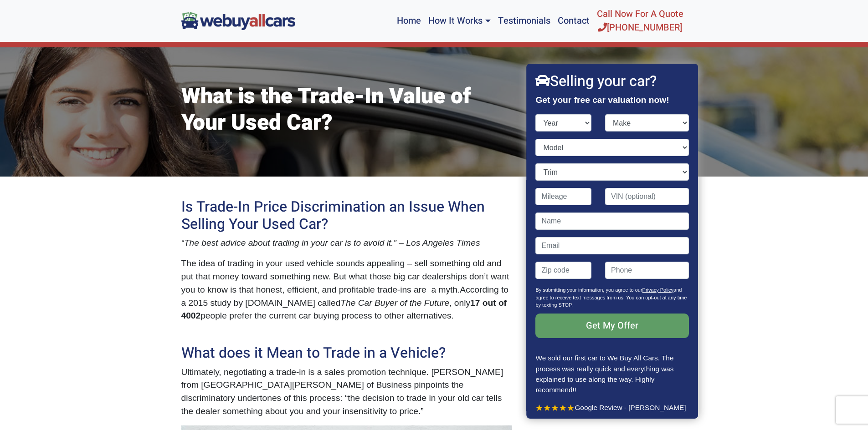 The image size is (868, 430). Describe the element at coordinates (347, 216) in the screenshot. I see `h2: Is Trade-In Price Discrimination an Issue When Selling Your Used Car?` at that location.